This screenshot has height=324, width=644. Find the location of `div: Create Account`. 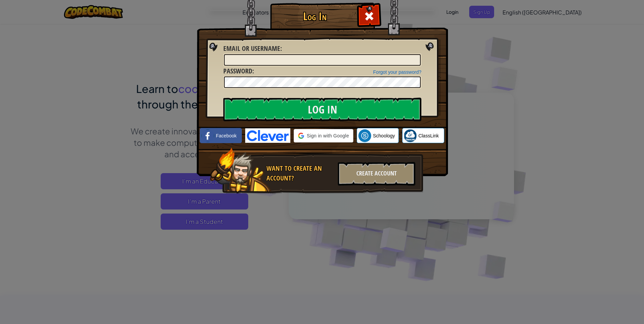

div: Create Account is located at coordinates (377, 174).